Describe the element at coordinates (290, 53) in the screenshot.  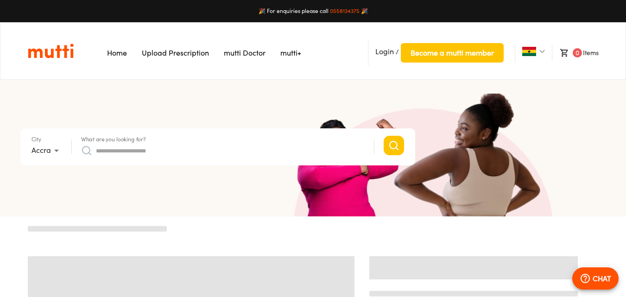
I see `a: Navigates to mutti+ page` at that location.